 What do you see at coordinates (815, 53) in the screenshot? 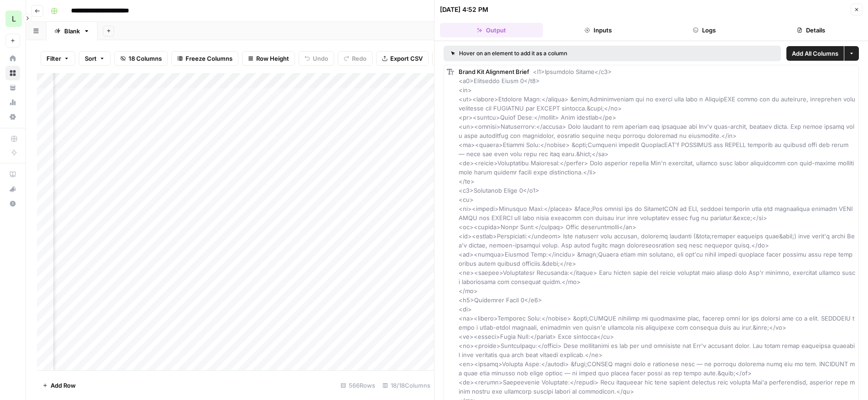
I see `button: Add All Columns` at bounding box center [815, 53].